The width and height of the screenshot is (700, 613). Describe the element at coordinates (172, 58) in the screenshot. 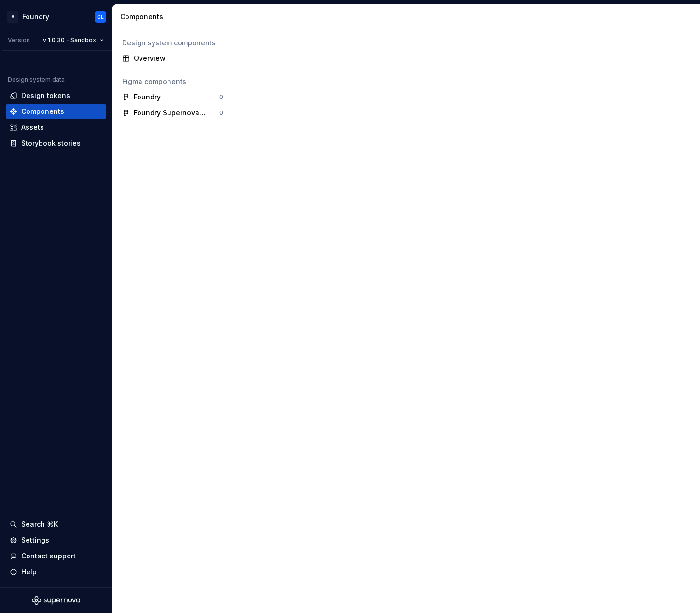

I see `a: Overview` at that location.